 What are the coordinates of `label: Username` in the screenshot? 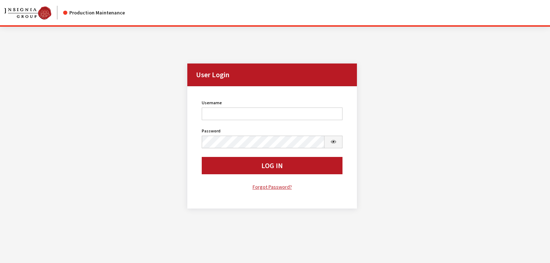 It's located at (212, 103).